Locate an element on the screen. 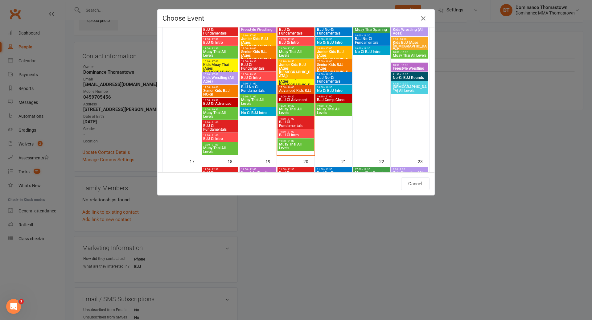 The width and height of the screenshot is (592, 320). h4: Choose Event is located at coordinates (296, 18).